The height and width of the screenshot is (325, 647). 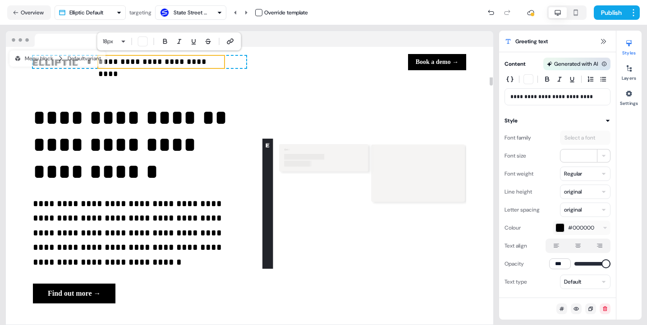 What do you see at coordinates (519, 174) in the screenshot?
I see `div: Font weight` at bounding box center [519, 174].